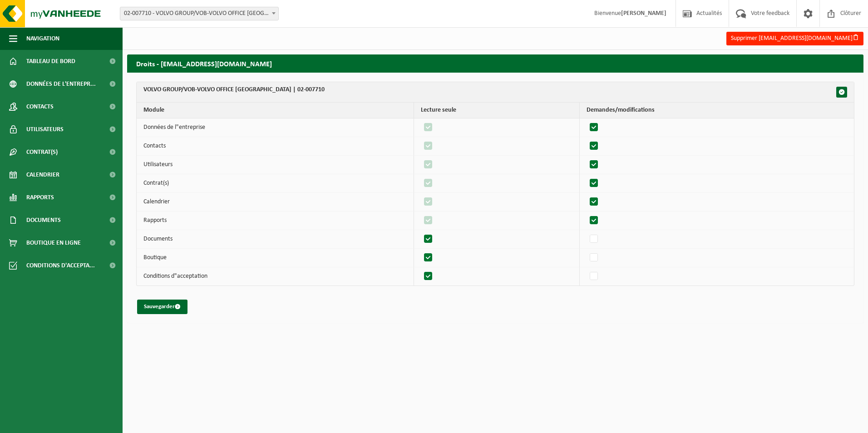 Image resolution: width=868 pixels, height=433 pixels. What do you see at coordinates (497, 110) in the screenshot?
I see `th: Lecture seule` at bounding box center [497, 110].